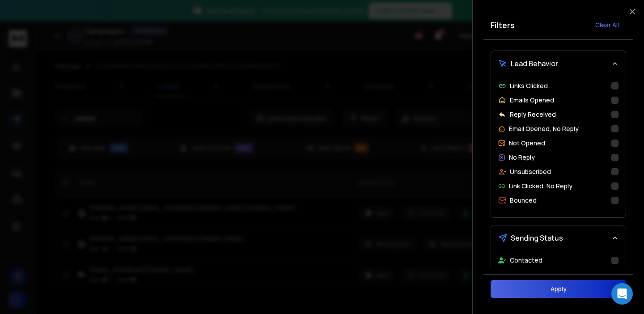 This screenshot has width=644, height=314. I want to click on button: Lead Behavior, so click(558, 63).